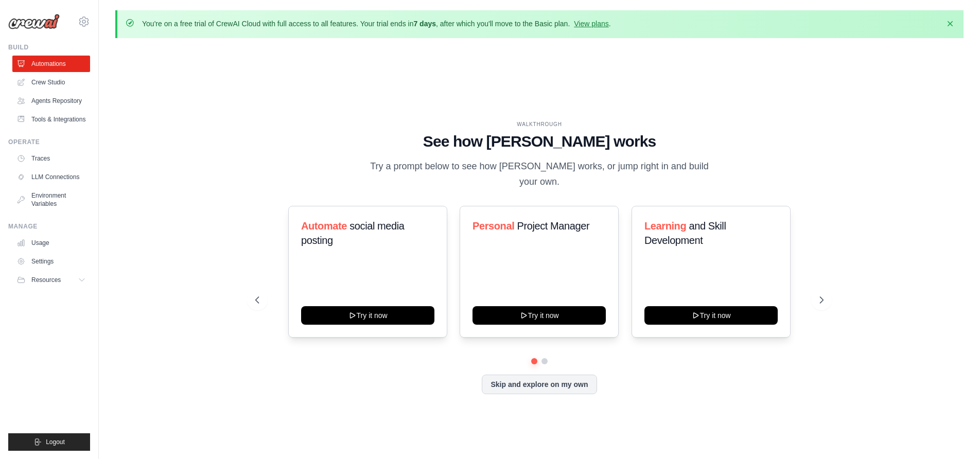 The image size is (980, 459). Describe the element at coordinates (51, 82) in the screenshot. I see `a: Crew Studio` at that location.